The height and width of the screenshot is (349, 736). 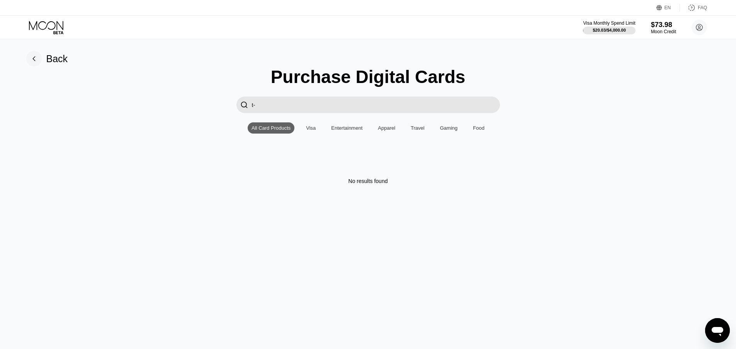 I want to click on div: Food, so click(x=479, y=128).